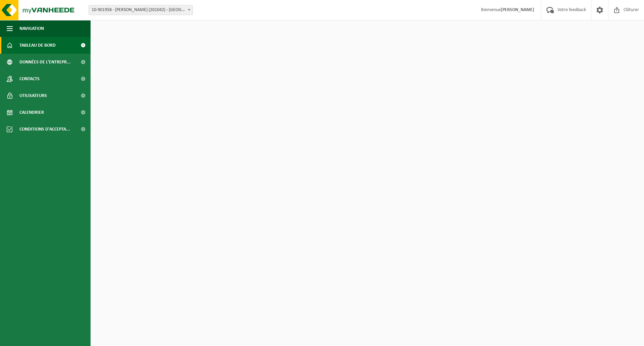  I want to click on span: Conditions d'accepta..., so click(44, 129).